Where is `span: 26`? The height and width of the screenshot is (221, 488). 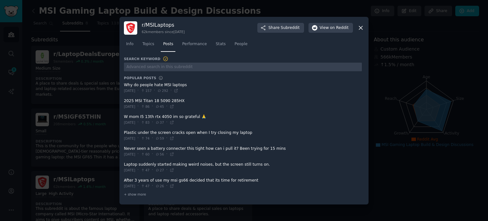
span: 26 is located at coordinates (159, 186).